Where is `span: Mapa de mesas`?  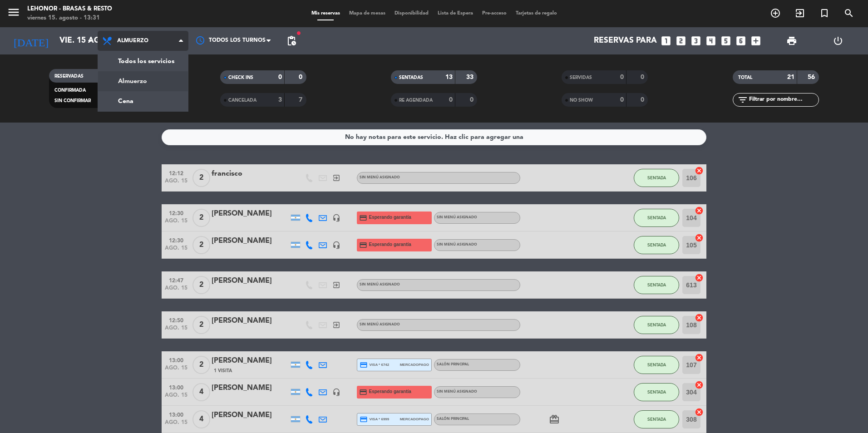
span: Mapa de mesas is located at coordinates (367, 13).